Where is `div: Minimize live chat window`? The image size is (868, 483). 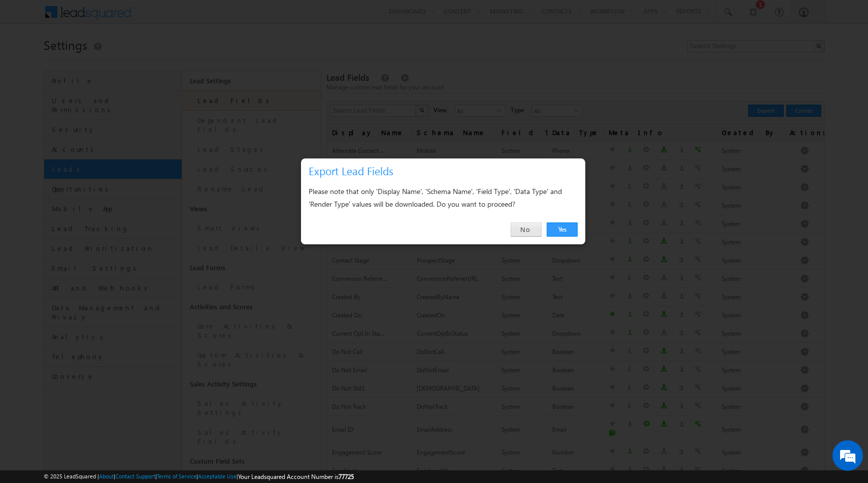 div: Minimize live chat window is located at coordinates (179, 17).